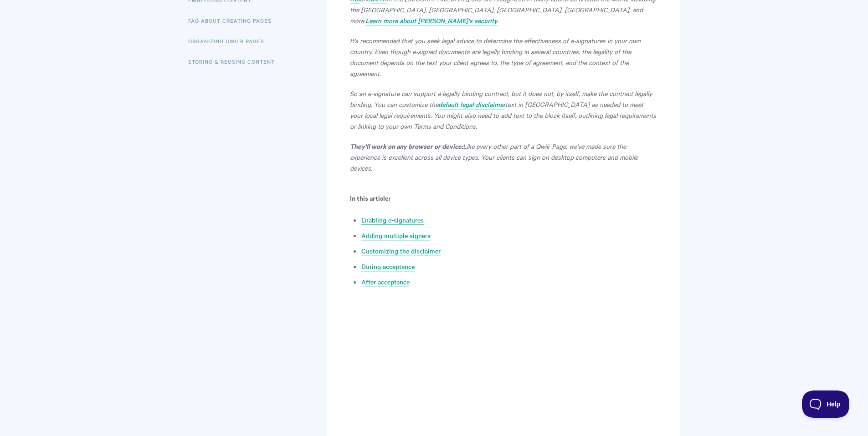  Describe the element at coordinates (392, 220) in the screenshot. I see `a: Enabling e-signatures` at that location.